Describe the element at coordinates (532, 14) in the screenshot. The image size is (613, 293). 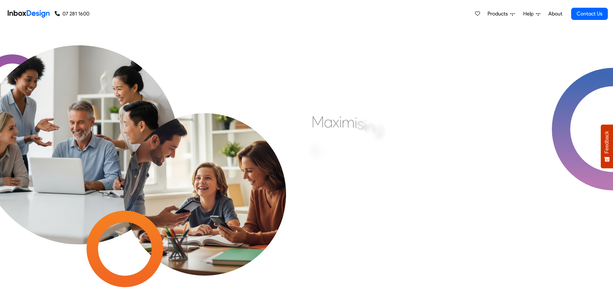
I see `a: Help` at that location.